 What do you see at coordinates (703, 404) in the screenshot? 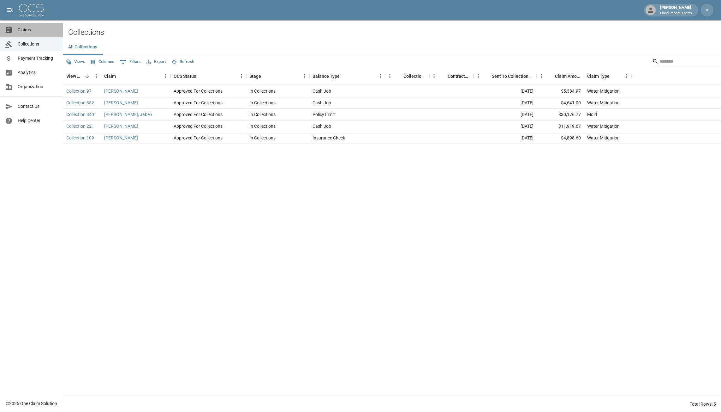
I see `div: Total Rows: 5` at bounding box center [703, 404].